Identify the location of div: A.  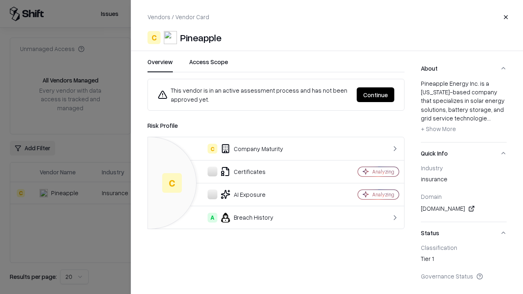
(212, 218).